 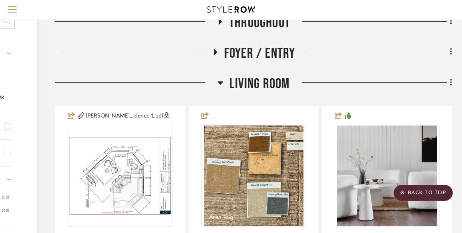 What do you see at coordinates (6, 210) in the screenshot?
I see `div: (48)` at bounding box center [6, 210].